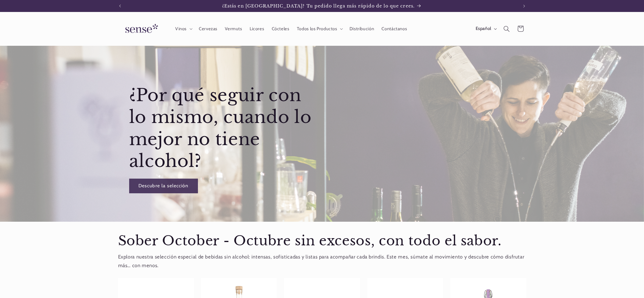 The height and width of the screenshot is (298, 644). What do you see at coordinates (280, 28) in the screenshot?
I see `a: Cócteles` at bounding box center [280, 28].